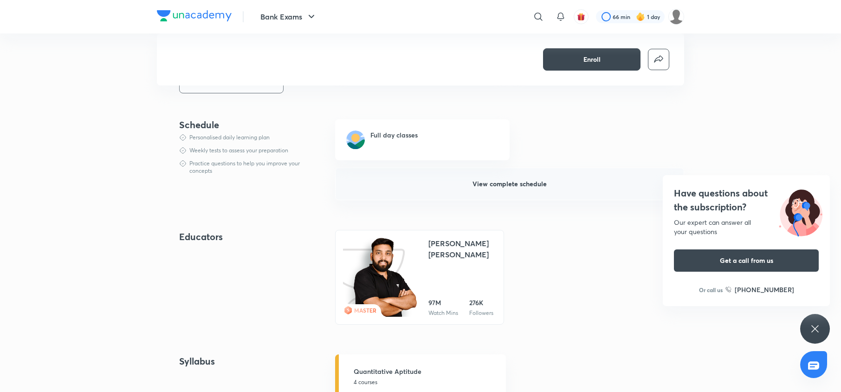 This screenshot has width=841, height=392. What do you see at coordinates (481, 303) in the screenshot?
I see `div: 276K` at bounding box center [481, 303].